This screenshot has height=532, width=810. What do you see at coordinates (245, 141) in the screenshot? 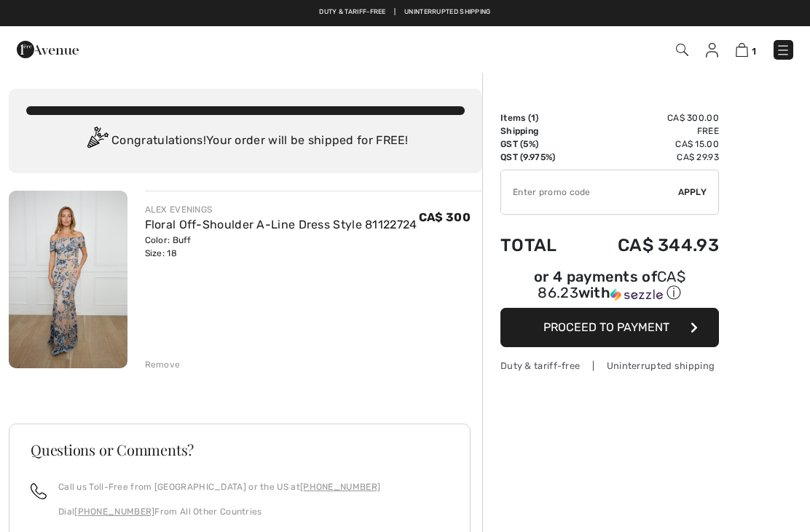
I see `div: Congratulations! Your order will be shipped for FREE!` at bounding box center [245, 141].